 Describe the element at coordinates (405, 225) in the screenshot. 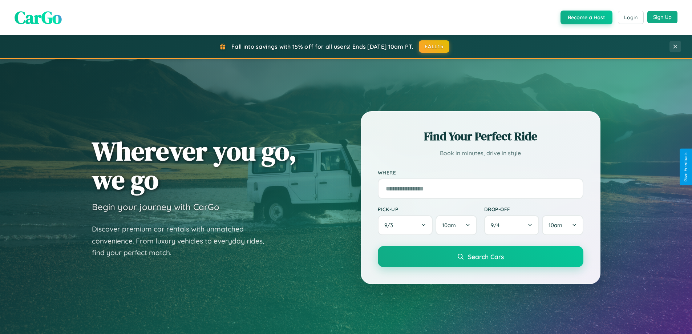

I see `button: 9/3` at that location.